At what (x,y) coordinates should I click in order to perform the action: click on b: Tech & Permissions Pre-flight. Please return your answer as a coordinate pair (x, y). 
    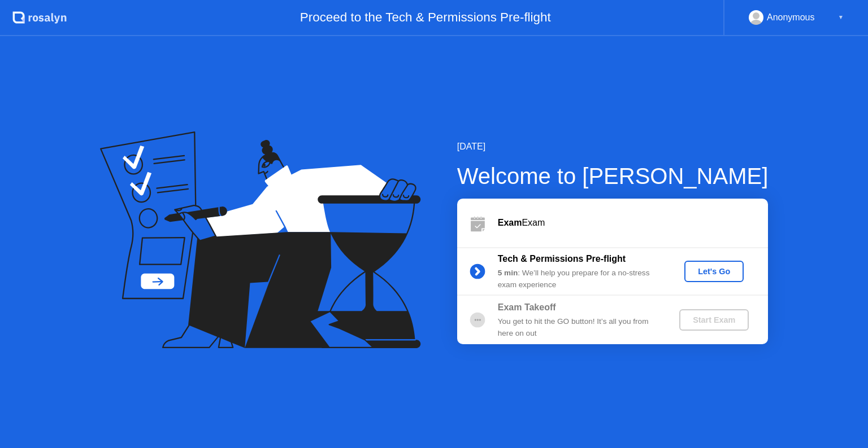
    Looking at the image, I should click on (562, 259).